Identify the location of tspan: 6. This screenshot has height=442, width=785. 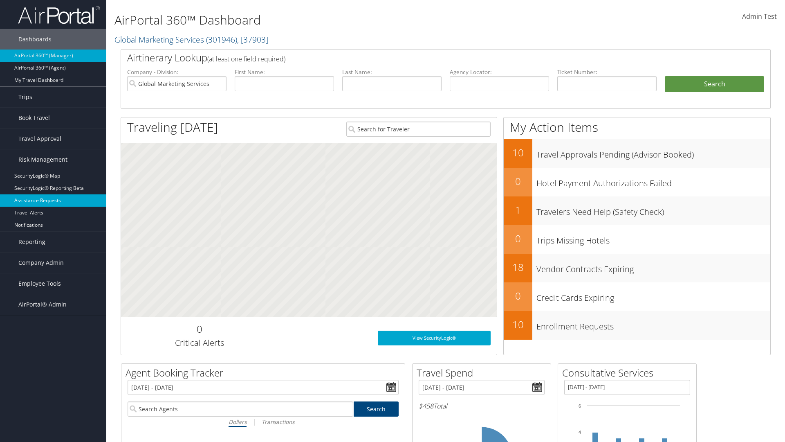
(580, 406).